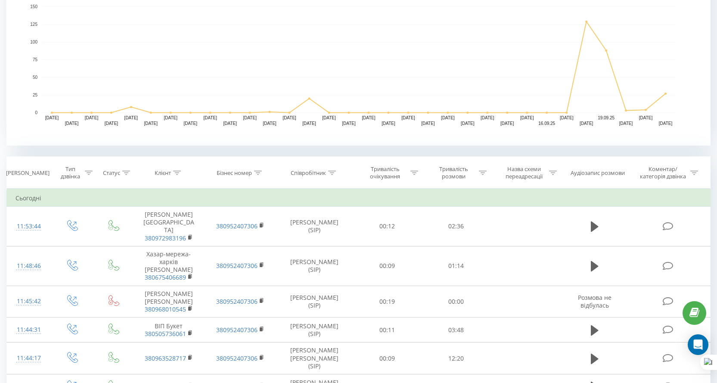  I want to click on text: 19.09.25, so click(606, 118).